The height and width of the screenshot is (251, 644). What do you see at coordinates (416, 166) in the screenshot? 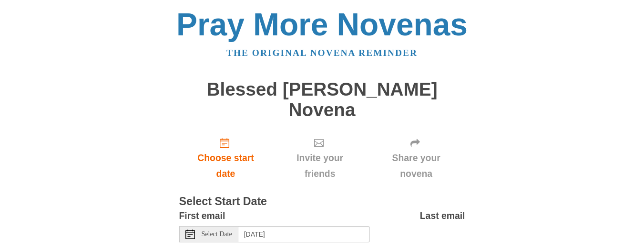
I see `span: Share your novena` at bounding box center [416, 166].